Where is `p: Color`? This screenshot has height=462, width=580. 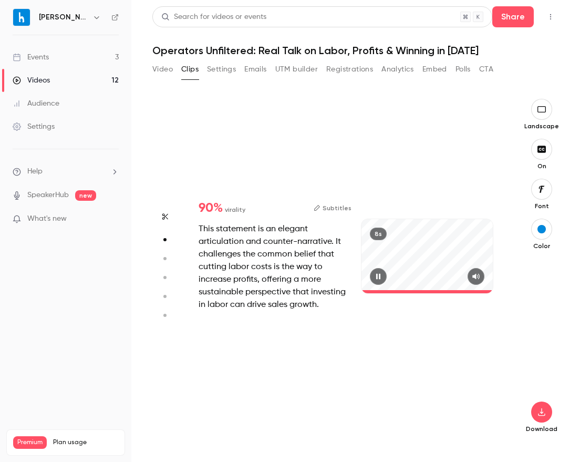 p: Color is located at coordinates (542, 246).